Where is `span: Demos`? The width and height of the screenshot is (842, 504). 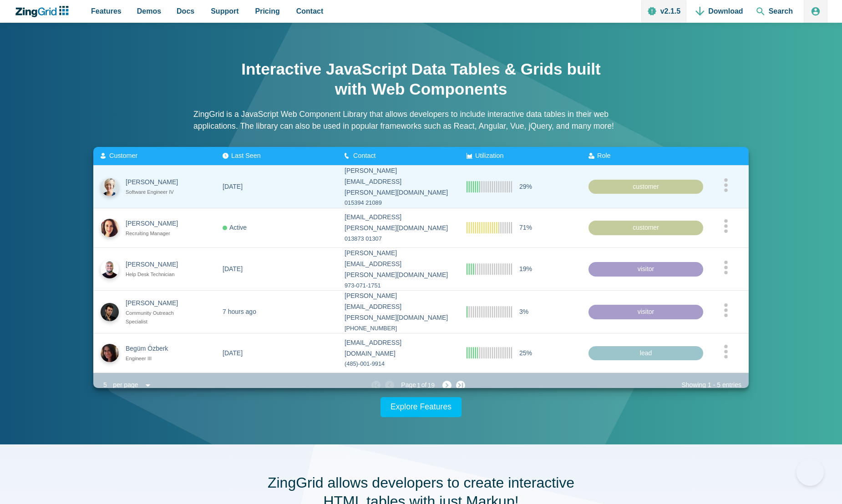 span: Demos is located at coordinates (149, 11).